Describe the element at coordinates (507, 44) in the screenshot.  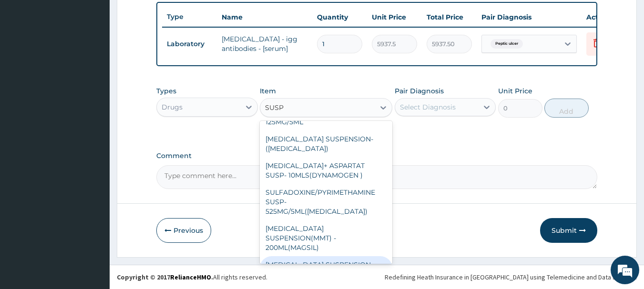
I see `span: Peptic ulcer` at that location.